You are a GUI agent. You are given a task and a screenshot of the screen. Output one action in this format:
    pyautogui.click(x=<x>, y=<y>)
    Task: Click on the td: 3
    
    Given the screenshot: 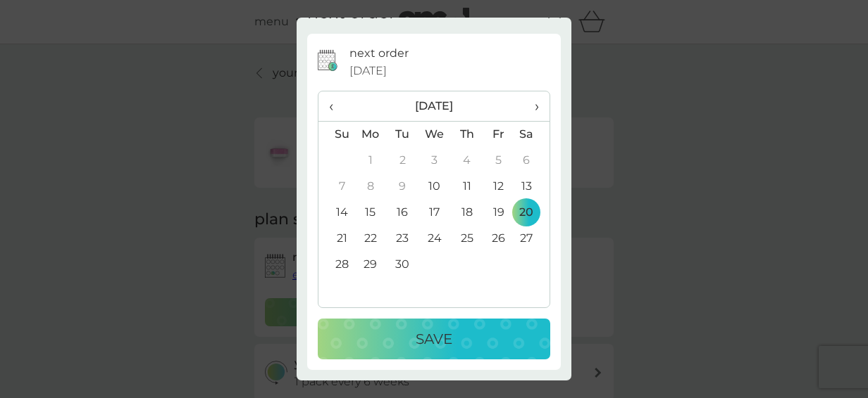 What is the action you would take?
    pyautogui.click(x=434, y=160)
    